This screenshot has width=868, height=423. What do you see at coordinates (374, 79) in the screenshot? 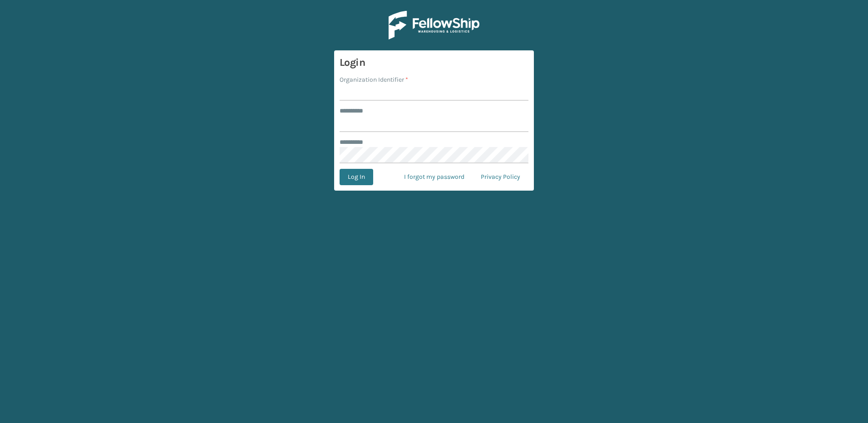
I see `label: Organization Identifier` at bounding box center [374, 79].